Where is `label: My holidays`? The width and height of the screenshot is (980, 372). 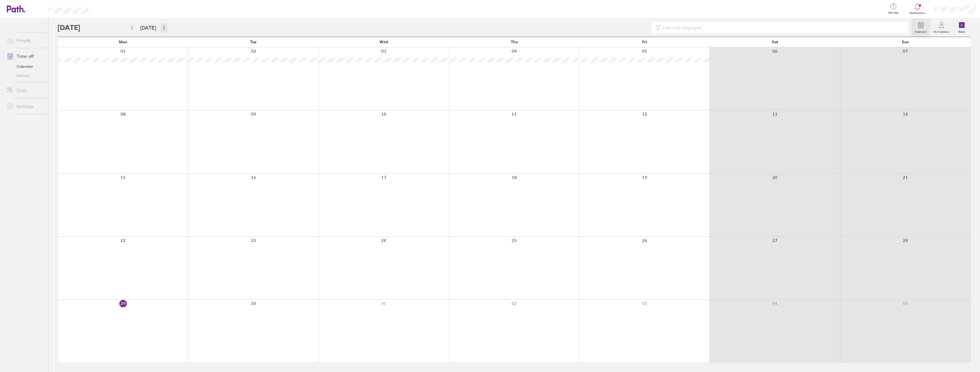
label: My holidays is located at coordinates (941, 31).